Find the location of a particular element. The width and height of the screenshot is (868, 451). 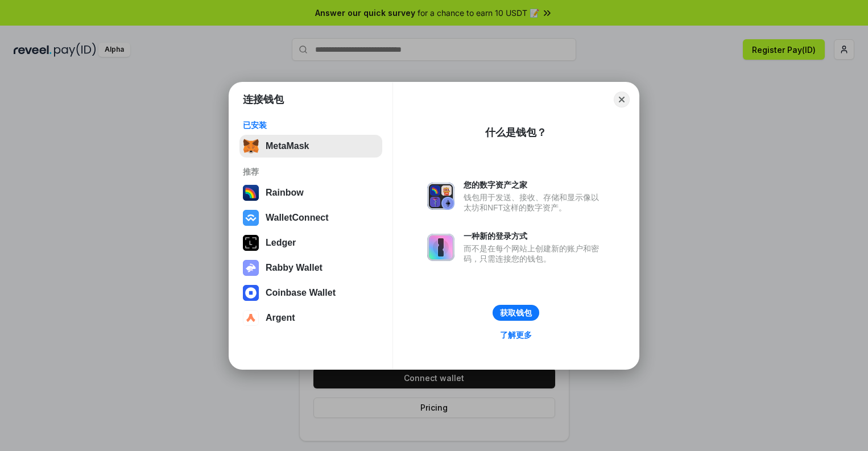

div: Coinbase Wallet is located at coordinates (300, 293).